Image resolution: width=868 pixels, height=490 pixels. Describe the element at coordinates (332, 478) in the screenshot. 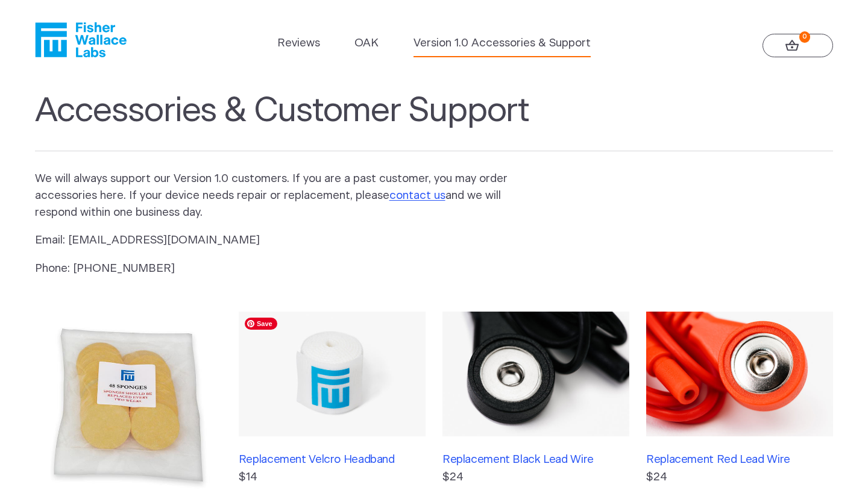

I see `p: $14` at that location.